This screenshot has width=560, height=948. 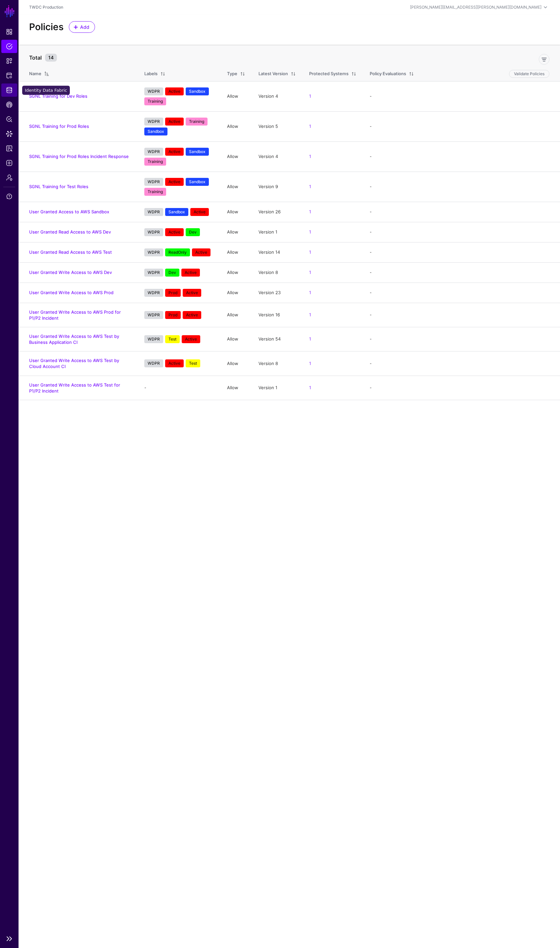 I want to click on div: Policy Evaluations, so click(x=388, y=74).